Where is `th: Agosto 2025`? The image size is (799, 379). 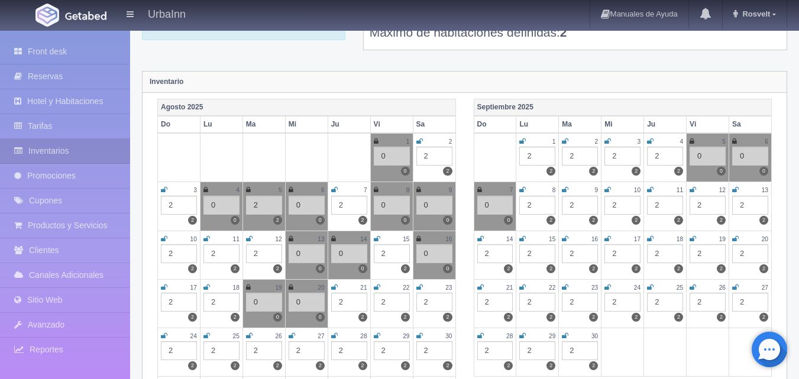 th: Agosto 2025 is located at coordinates (307, 107).